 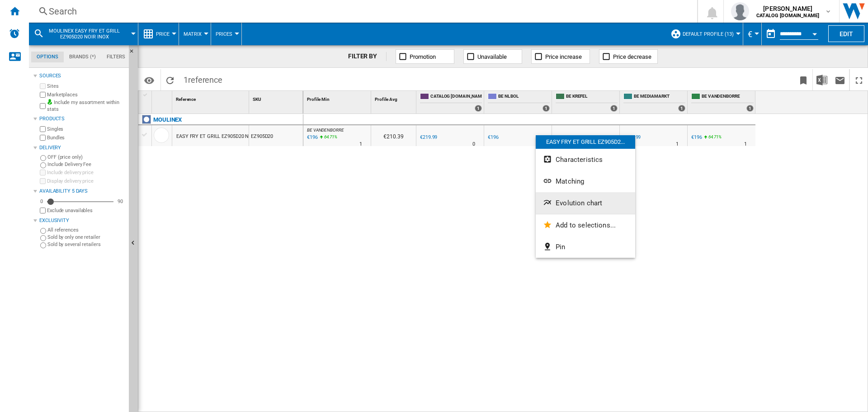 I want to click on button: Characteristics, so click(x=585, y=160).